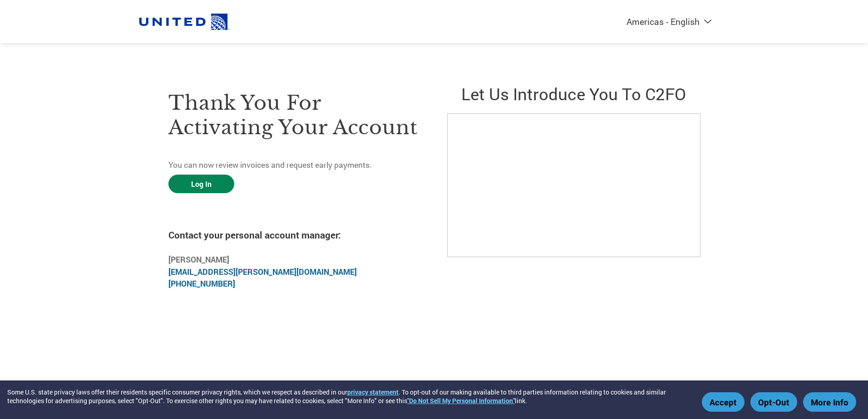  I want to click on h3: Thank you for activating your account, so click(295, 115).